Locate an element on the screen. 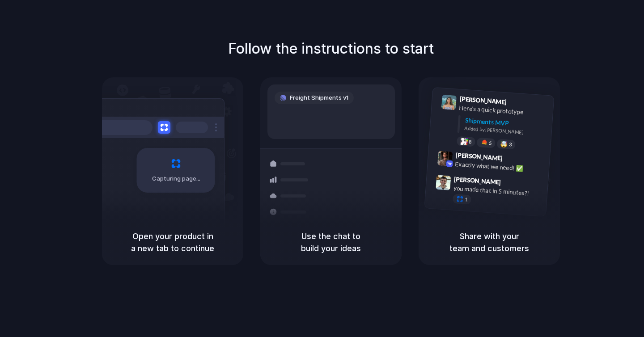 The height and width of the screenshot is (337, 644). div: you made that in 5 minutes?! is located at coordinates (498, 191).